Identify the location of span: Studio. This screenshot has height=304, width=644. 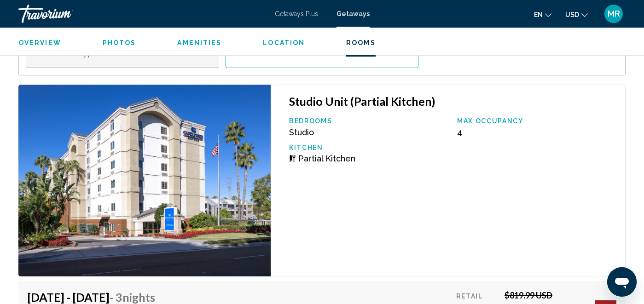
(301, 132).